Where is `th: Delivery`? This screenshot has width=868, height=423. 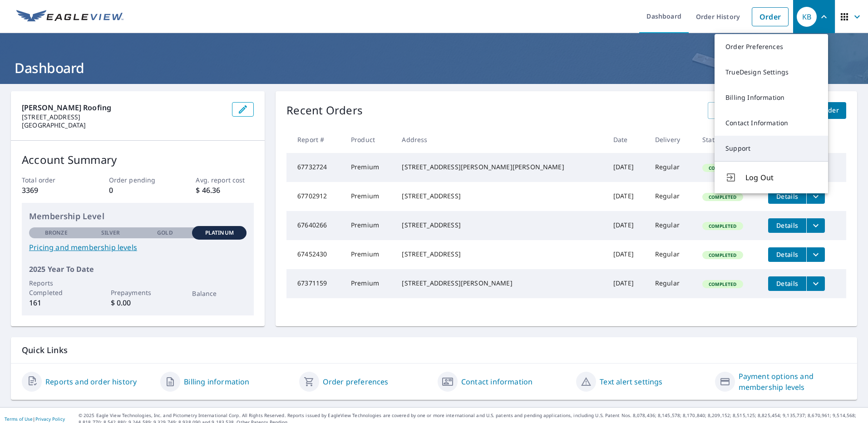
th: Delivery is located at coordinates (671, 139).